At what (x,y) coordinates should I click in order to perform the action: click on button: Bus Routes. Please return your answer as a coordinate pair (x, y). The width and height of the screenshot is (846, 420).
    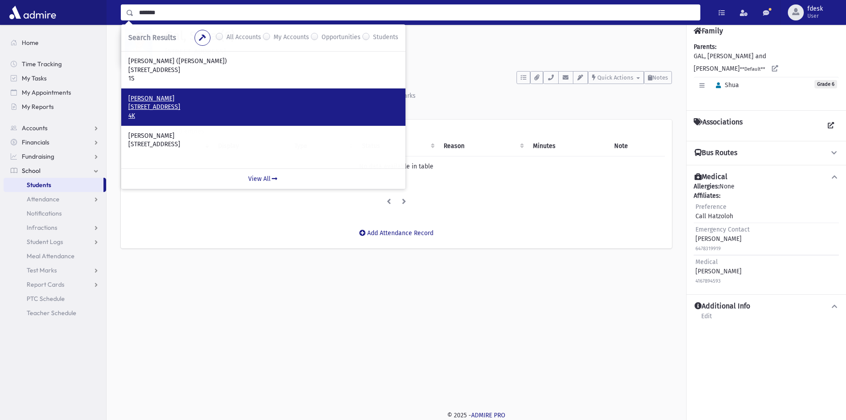
    Looking at the image, I should click on (766, 153).